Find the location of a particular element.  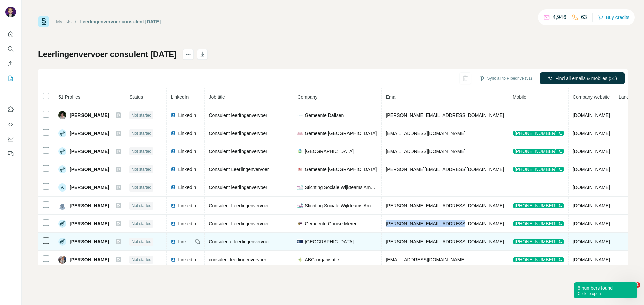

button: Search is located at coordinates (11, 49).